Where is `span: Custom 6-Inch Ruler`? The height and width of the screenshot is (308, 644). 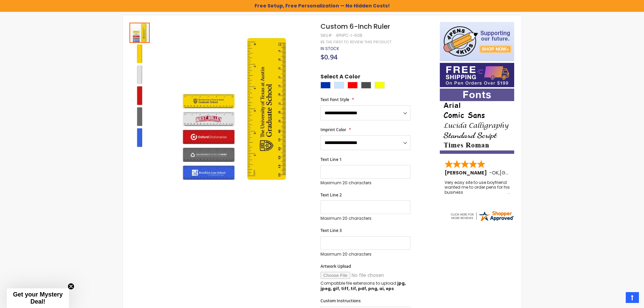 span: Custom 6-Inch Ruler is located at coordinates (355, 26).